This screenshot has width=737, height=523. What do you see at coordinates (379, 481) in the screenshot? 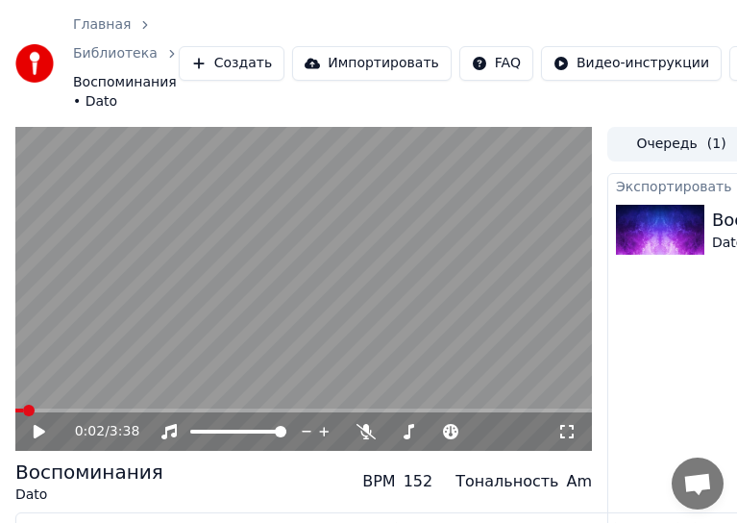
I see `div: BPM` at bounding box center [379, 481].